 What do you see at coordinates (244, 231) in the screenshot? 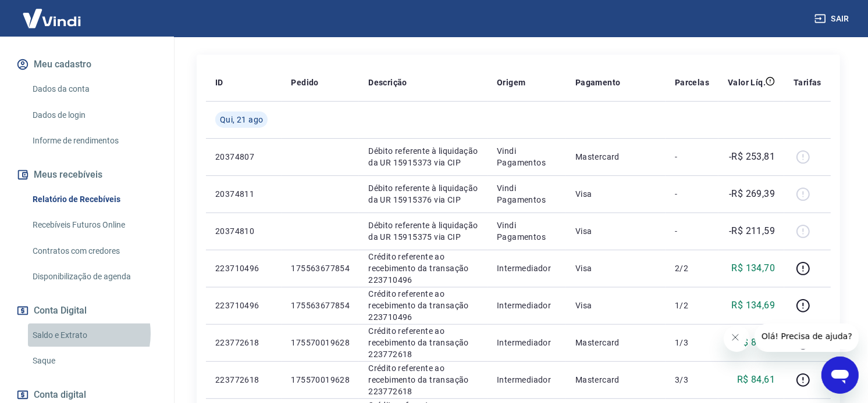
I see `p: 20374810` at bounding box center [244, 231].